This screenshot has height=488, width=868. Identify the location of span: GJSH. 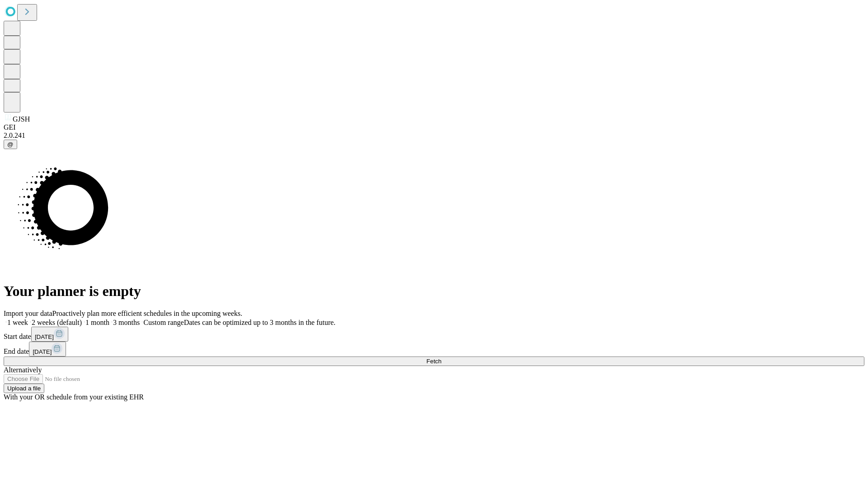
(21, 119).